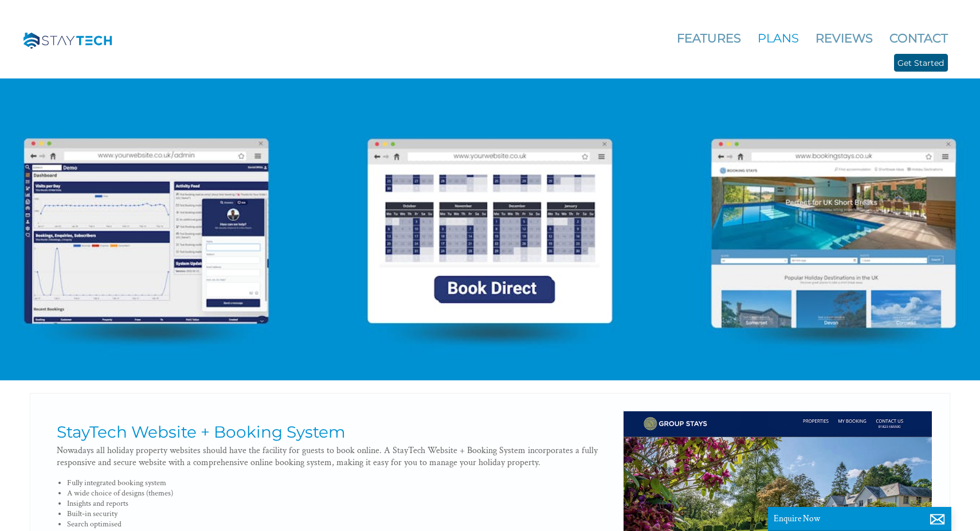 The width and height of the screenshot is (980, 531). Describe the element at coordinates (844, 38) in the screenshot. I see `a: Reviews` at that location.